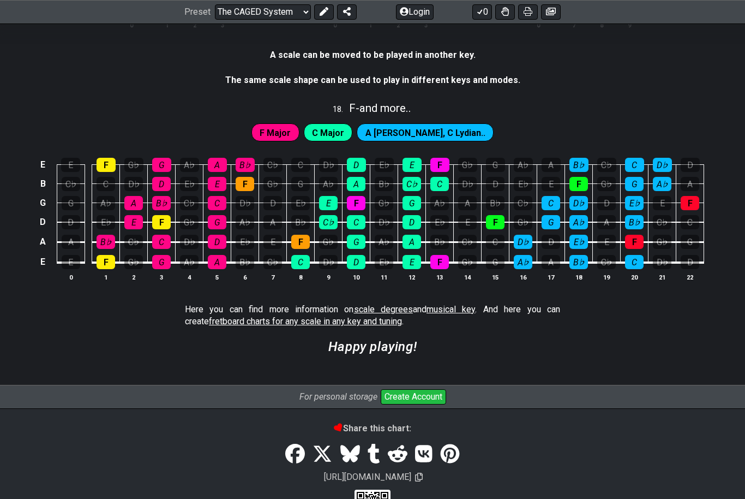  I want to click on button: Create Account, so click(414, 397).